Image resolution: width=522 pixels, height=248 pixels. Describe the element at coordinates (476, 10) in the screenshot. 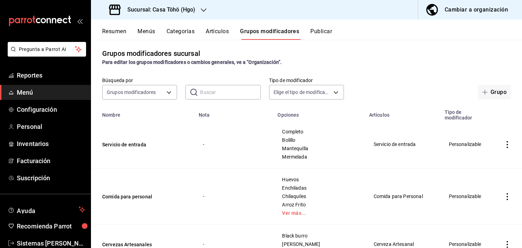

I see `div: Cambiar a organización` at that location.